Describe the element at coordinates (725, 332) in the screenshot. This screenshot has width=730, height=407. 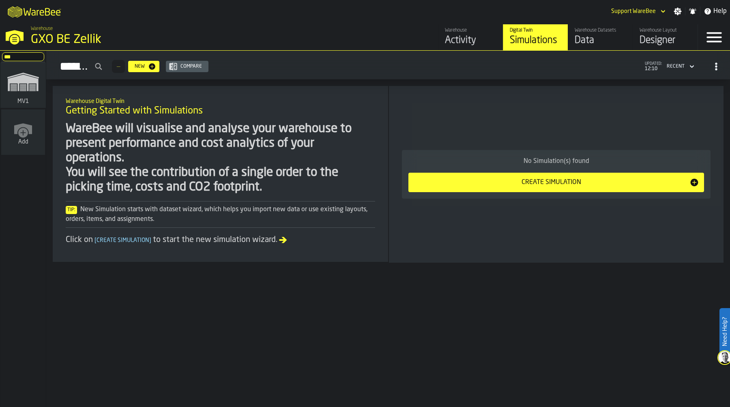
I see `label: Need Help?` at that location.